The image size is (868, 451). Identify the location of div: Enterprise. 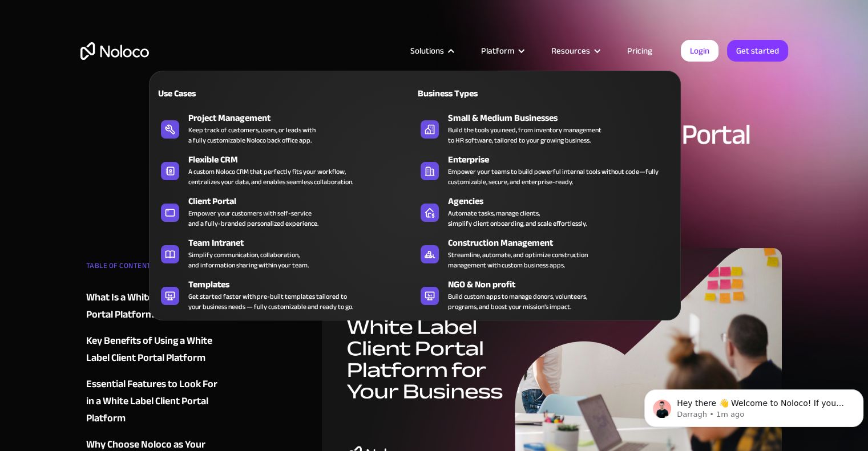
(564, 160).